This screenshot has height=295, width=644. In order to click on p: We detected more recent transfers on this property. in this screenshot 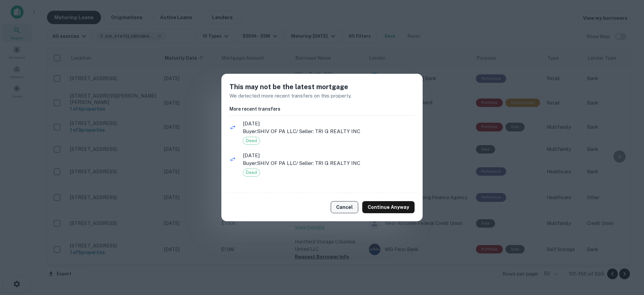, I will do `click(322, 96)`.